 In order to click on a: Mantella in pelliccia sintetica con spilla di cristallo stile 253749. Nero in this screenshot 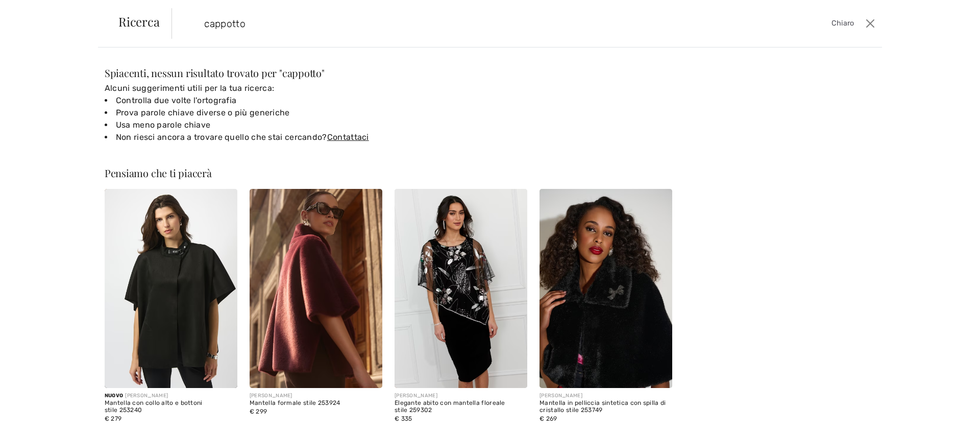, I will do `click(606, 288)`.